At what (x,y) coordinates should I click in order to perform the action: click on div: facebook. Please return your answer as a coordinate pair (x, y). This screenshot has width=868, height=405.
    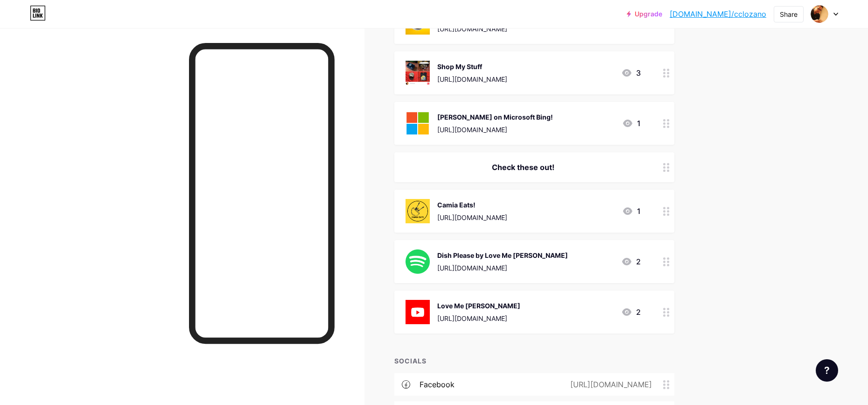
    Looking at the image, I should click on (437, 384).